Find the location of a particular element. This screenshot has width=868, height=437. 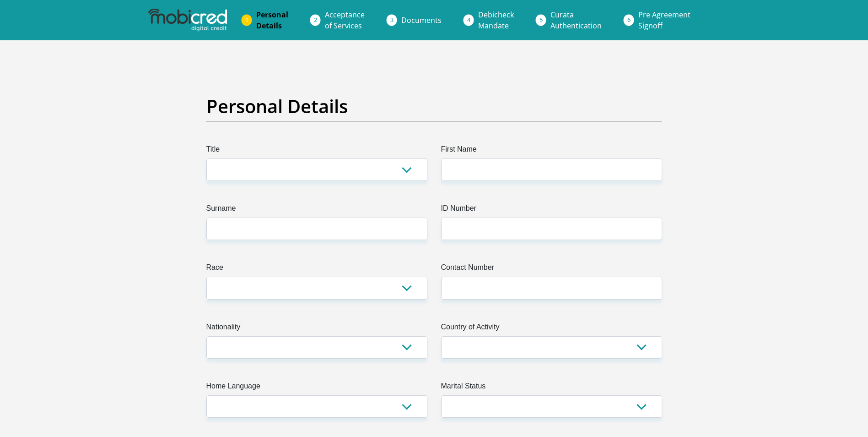

h2: Personal Details is located at coordinates (434, 106).